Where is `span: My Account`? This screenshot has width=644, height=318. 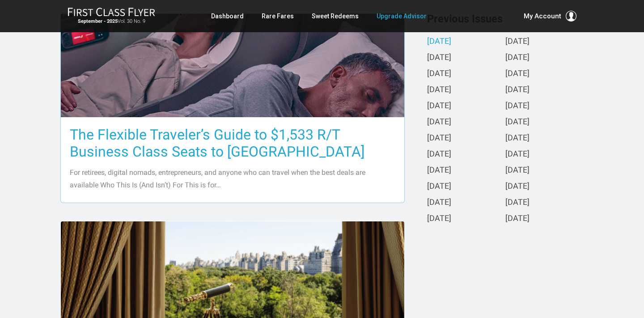 span: My Account is located at coordinates (542, 16).